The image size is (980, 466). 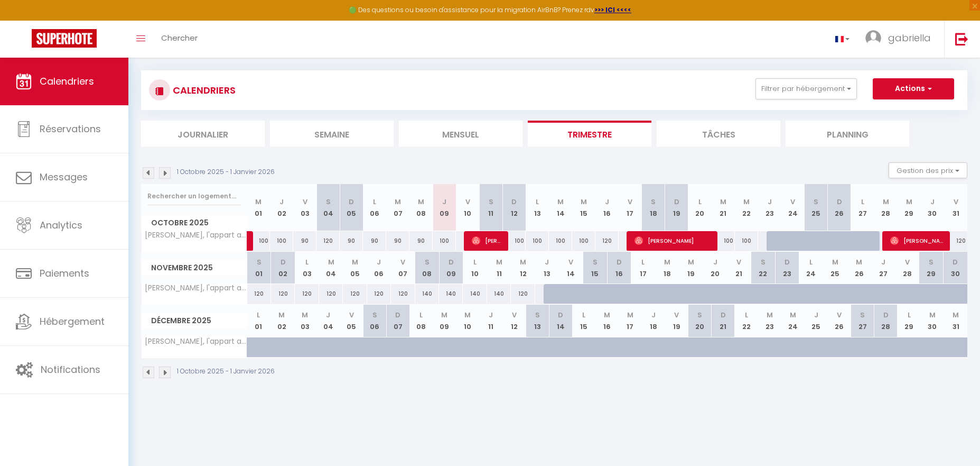 What do you see at coordinates (676, 207) in the screenshot?
I see `th: 19` at bounding box center [676, 207].